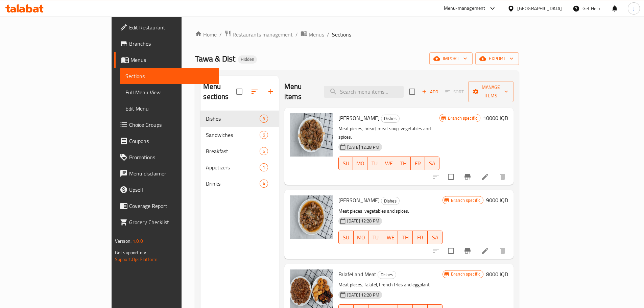 The width and height of the screenshot is (644, 308). What do you see at coordinates (464, 8) in the screenshot?
I see `div: Menu-management` at bounding box center [464, 8].